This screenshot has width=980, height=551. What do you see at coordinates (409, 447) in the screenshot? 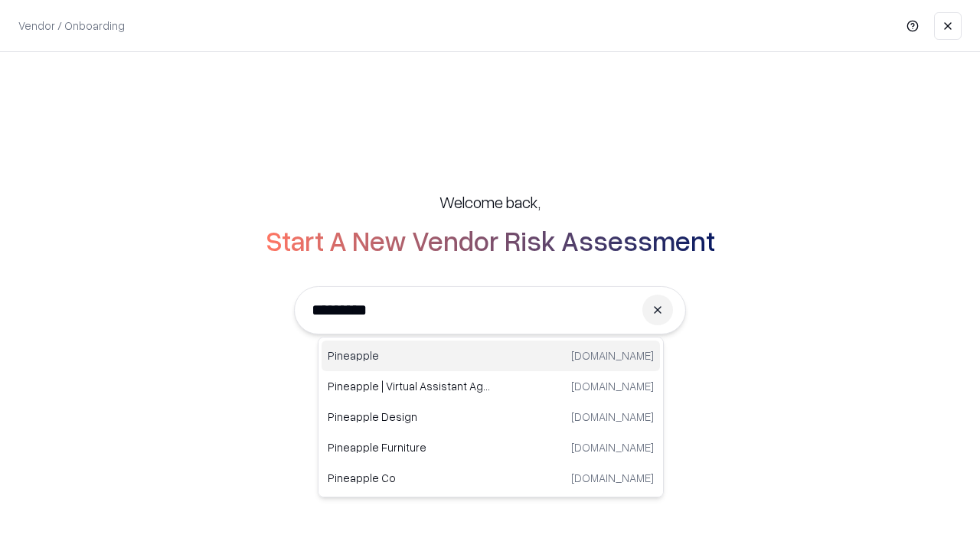
I see `p: Pineapple Furniture` at bounding box center [409, 447].